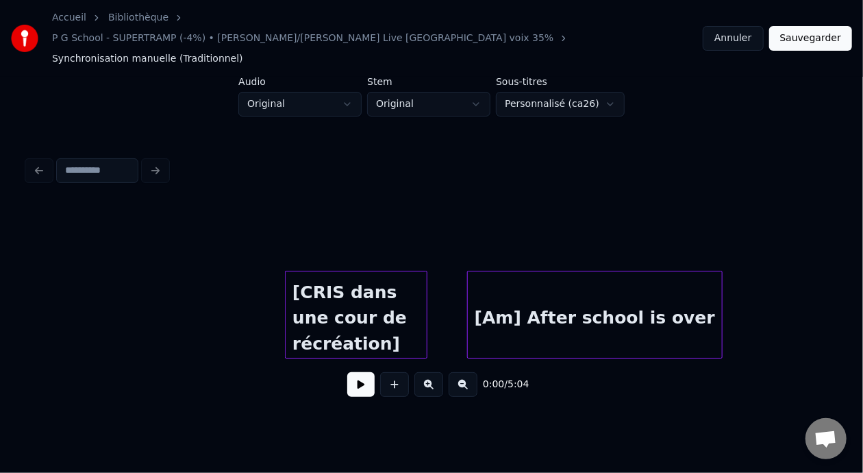 This screenshot has height=473, width=863. What do you see at coordinates (300, 82) in the screenshot?
I see `label: Audio` at bounding box center [300, 82].